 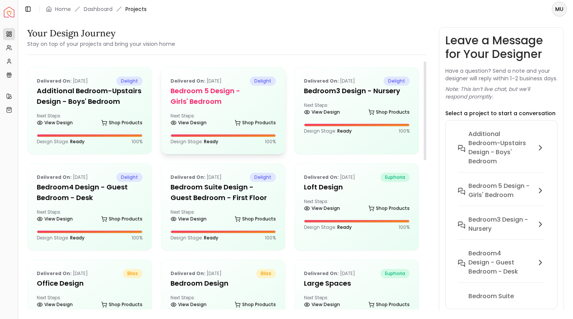 What do you see at coordinates (501, 93) in the screenshot?
I see `p: Note: This isn’t live chat, but we’ll respond promptly.` at bounding box center [501, 93].